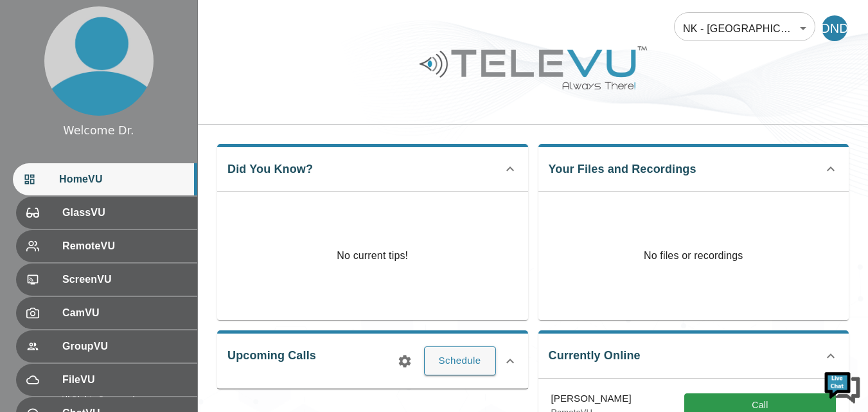 The height and width of the screenshot is (412, 868). I want to click on p: No files or recordings, so click(693, 256).